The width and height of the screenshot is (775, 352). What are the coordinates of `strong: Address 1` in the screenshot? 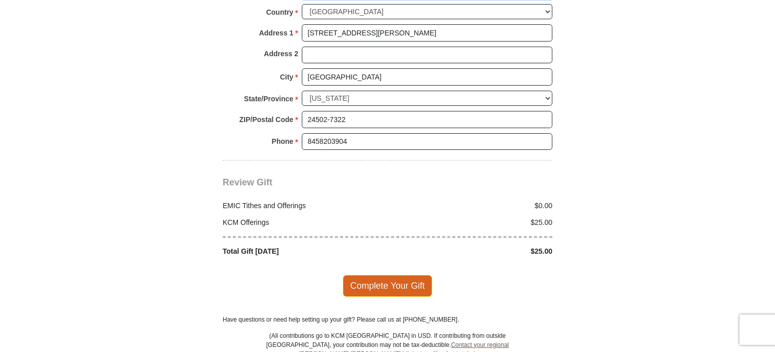 It's located at (276, 33).